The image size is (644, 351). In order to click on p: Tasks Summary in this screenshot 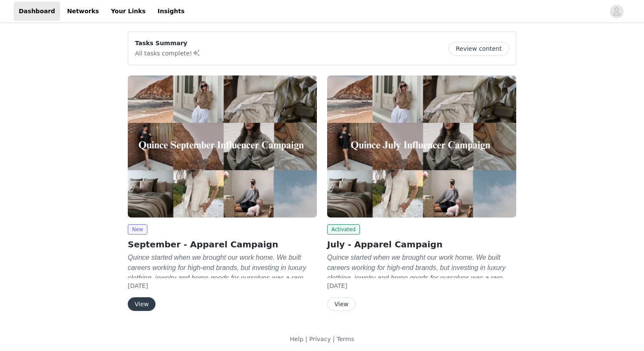, I will do `click(168, 43)`.